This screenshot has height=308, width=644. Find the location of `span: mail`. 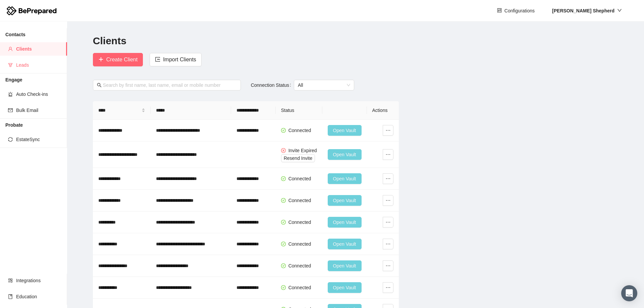

span: mail is located at coordinates (11, 111).